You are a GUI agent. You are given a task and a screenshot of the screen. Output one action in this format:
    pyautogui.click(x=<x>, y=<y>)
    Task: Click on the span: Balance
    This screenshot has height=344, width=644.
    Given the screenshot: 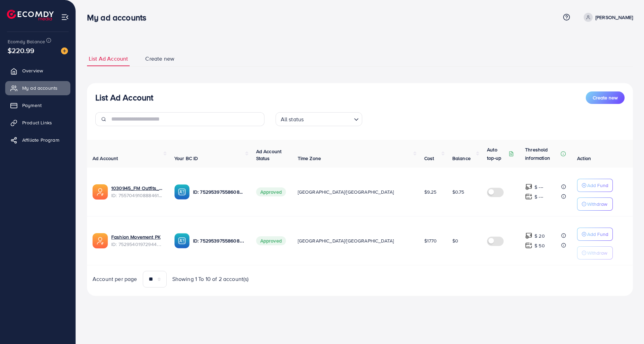 What is the action you would take?
    pyautogui.click(x=462, y=158)
    